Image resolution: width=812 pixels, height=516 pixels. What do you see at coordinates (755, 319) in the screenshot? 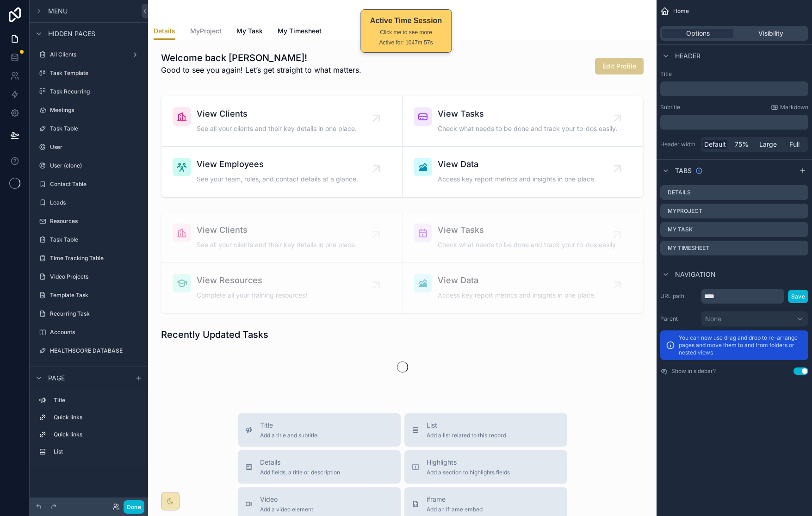
I see `button: None` at bounding box center [755, 319].